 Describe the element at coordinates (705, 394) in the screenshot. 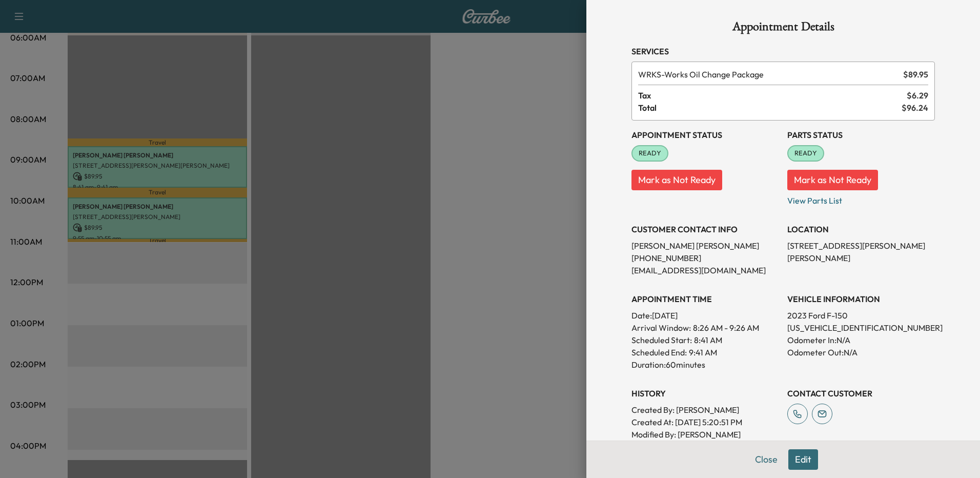

I see `h3: History` at that location.